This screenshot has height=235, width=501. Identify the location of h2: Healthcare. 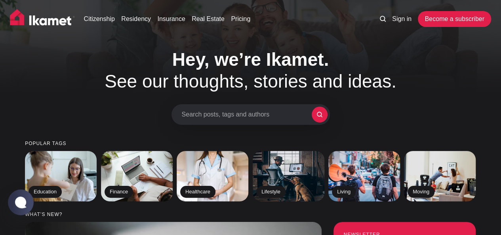
(198, 192).